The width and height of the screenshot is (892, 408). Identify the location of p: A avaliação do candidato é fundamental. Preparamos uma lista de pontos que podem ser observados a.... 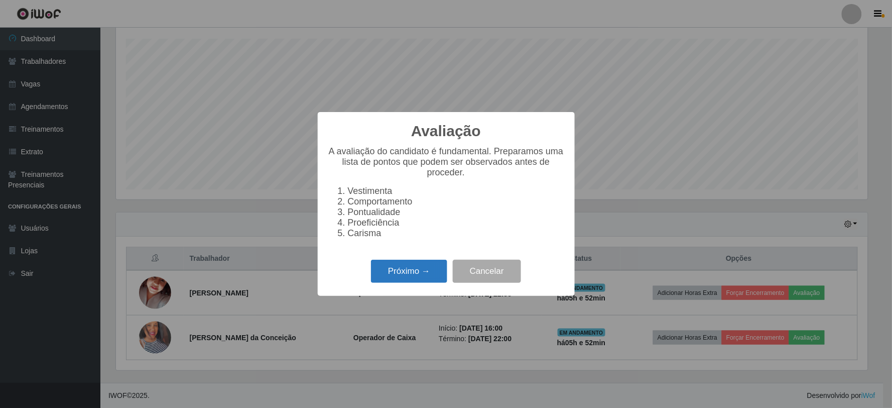
(446, 162).